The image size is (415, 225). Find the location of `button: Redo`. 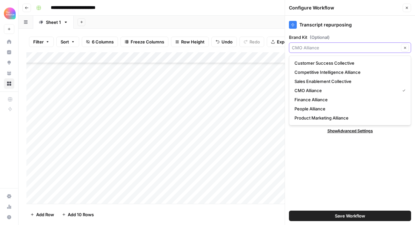

button: Redo is located at coordinates (252, 42).